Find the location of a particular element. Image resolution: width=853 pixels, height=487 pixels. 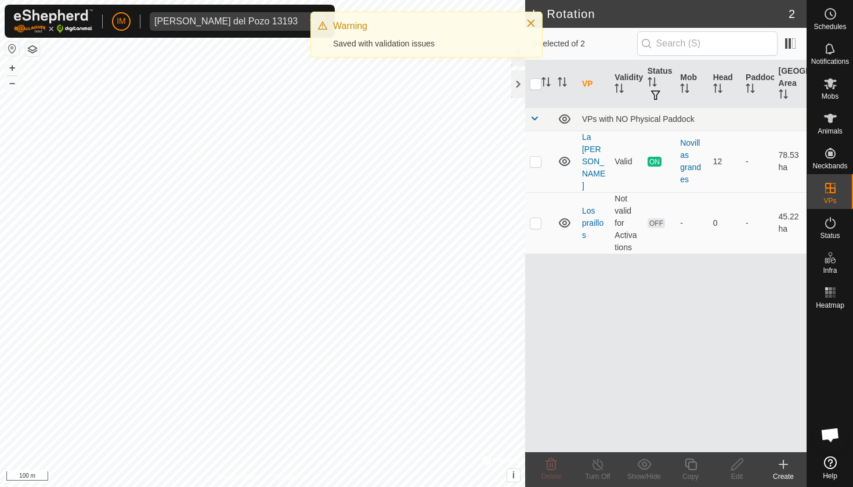

td: Valid is located at coordinates (626, 161).